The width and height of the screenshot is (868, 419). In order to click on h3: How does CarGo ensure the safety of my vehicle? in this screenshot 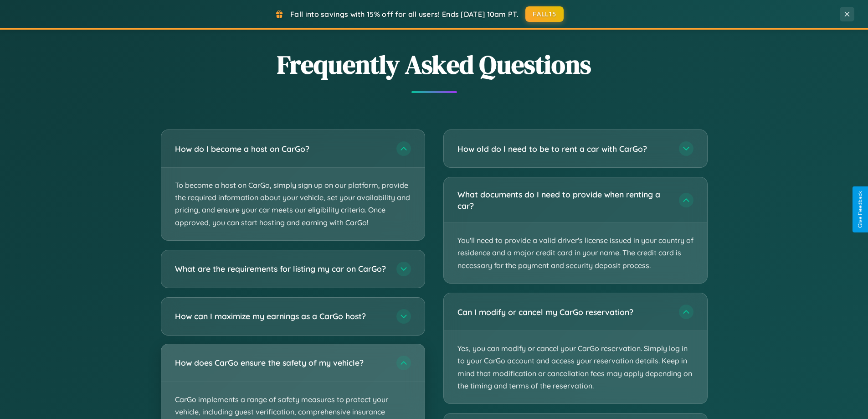, I will do `click(282, 362)`.